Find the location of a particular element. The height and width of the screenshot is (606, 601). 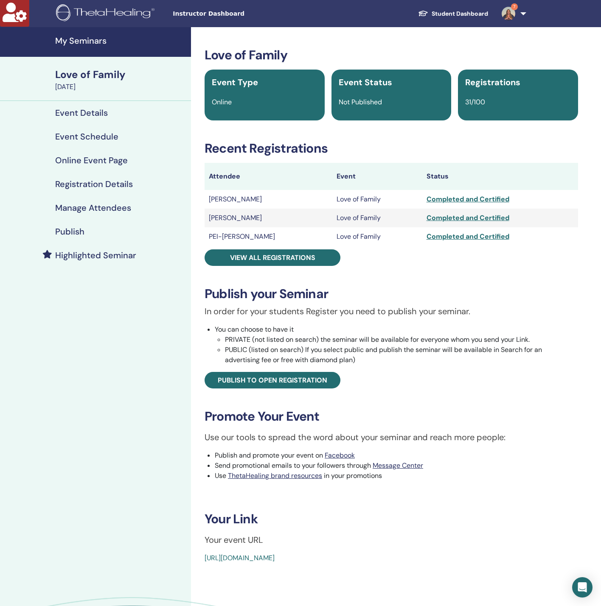

h4: Manage Attendees is located at coordinates (93, 208).